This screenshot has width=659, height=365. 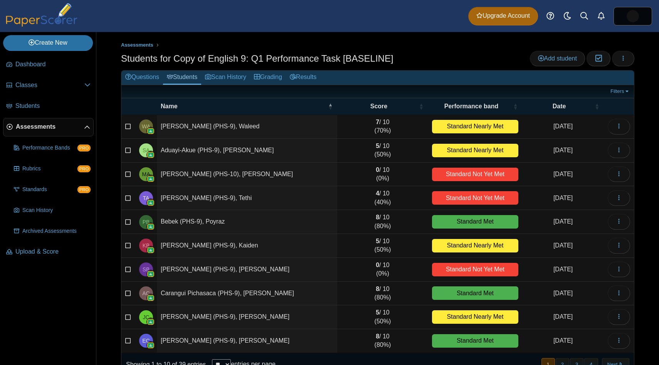 I want to click on b: 7, so click(x=378, y=122).